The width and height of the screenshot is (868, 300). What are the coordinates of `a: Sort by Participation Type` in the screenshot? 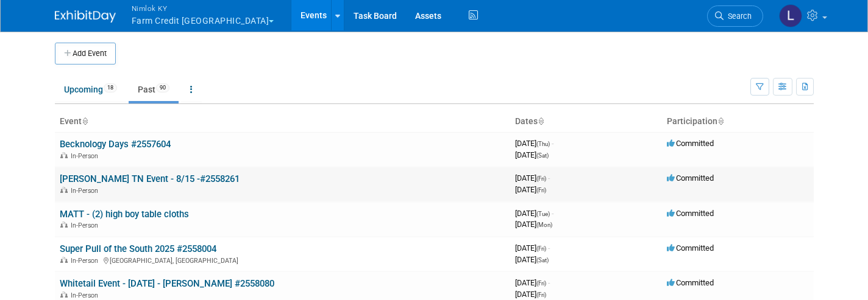 It's located at (720, 121).